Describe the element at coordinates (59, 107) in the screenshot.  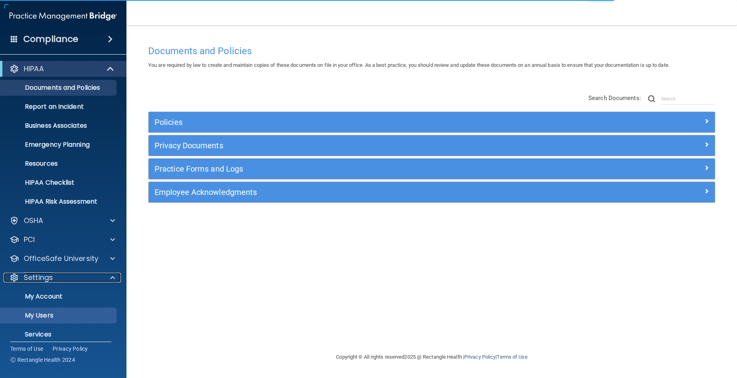
I see `p: Report an Incident` at that location.